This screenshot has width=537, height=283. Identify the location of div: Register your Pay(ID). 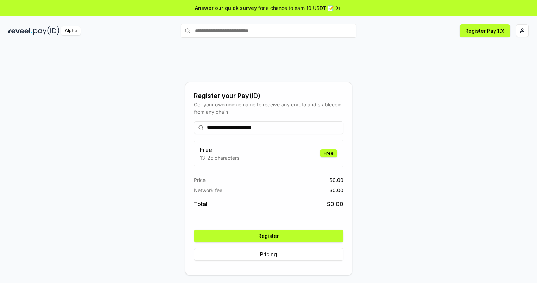
(269, 96).